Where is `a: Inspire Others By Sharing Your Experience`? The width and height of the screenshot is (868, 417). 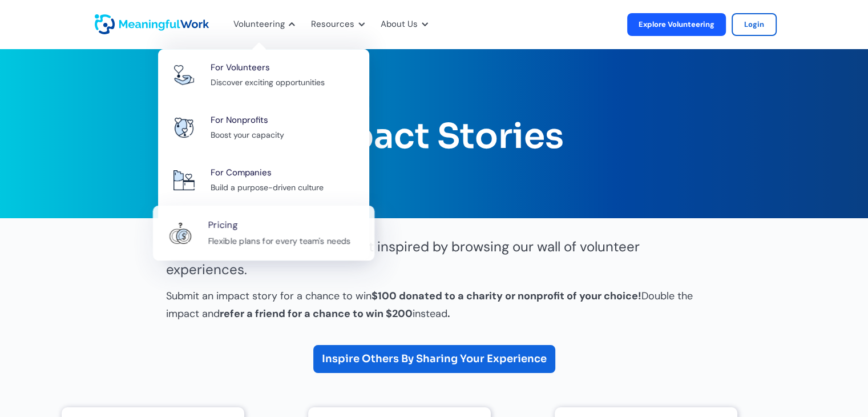
a: Inspire Others By Sharing Your Experience is located at coordinates (435, 358).